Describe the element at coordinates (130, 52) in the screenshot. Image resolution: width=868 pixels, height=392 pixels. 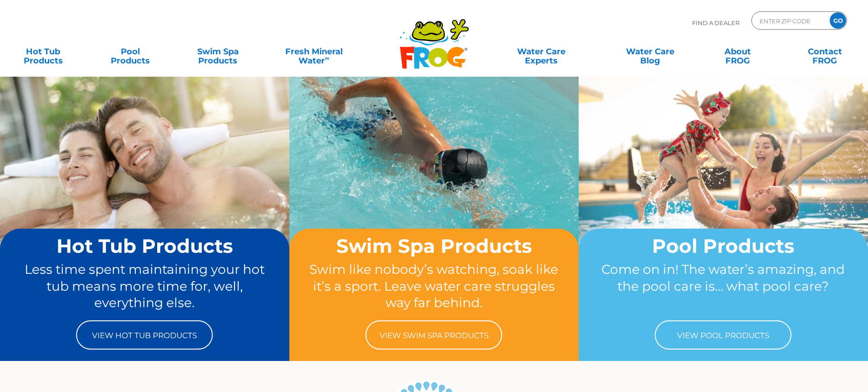
I see `a: PoolProducts` at that location.